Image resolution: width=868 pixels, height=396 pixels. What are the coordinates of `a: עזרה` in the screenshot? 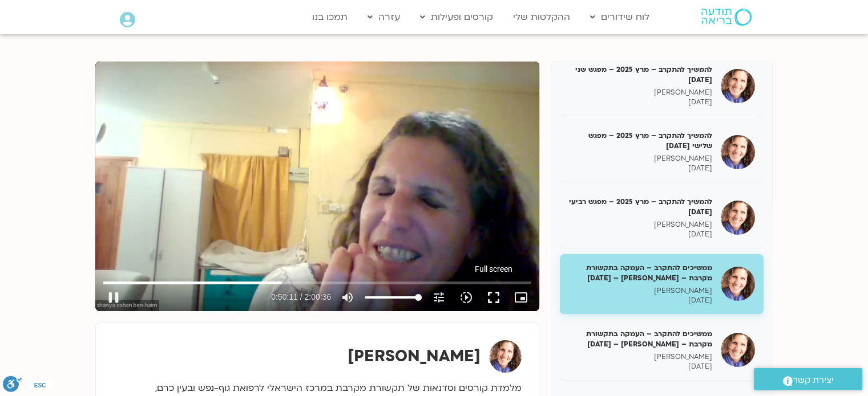 It's located at (384, 17).